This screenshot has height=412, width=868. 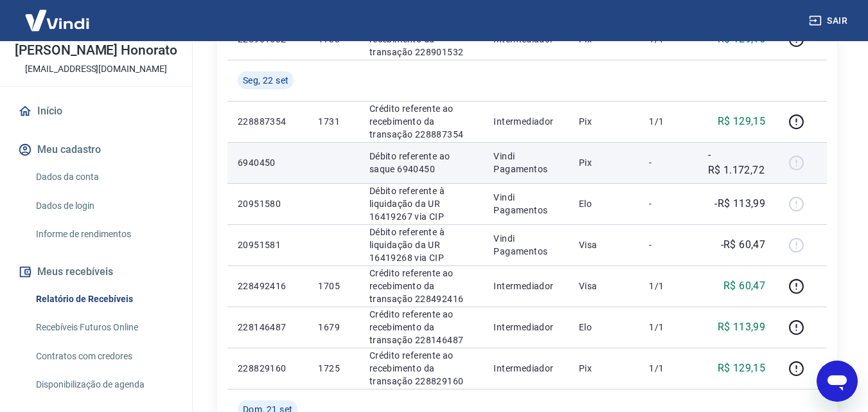 What do you see at coordinates (422, 245) in the screenshot?
I see `p: Débito referente à liquidação da UR 16419268 via CIP` at bounding box center [422, 245].